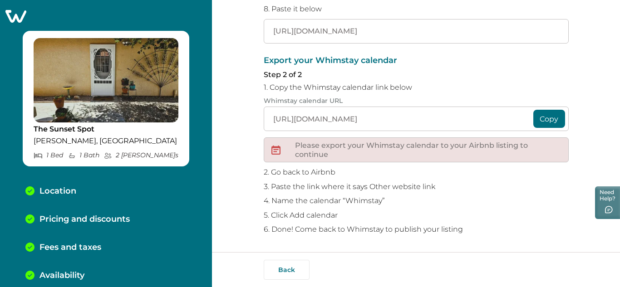 Image resolution: width=620 pixels, height=287 pixels. I want to click on p: Availability, so click(62, 276).